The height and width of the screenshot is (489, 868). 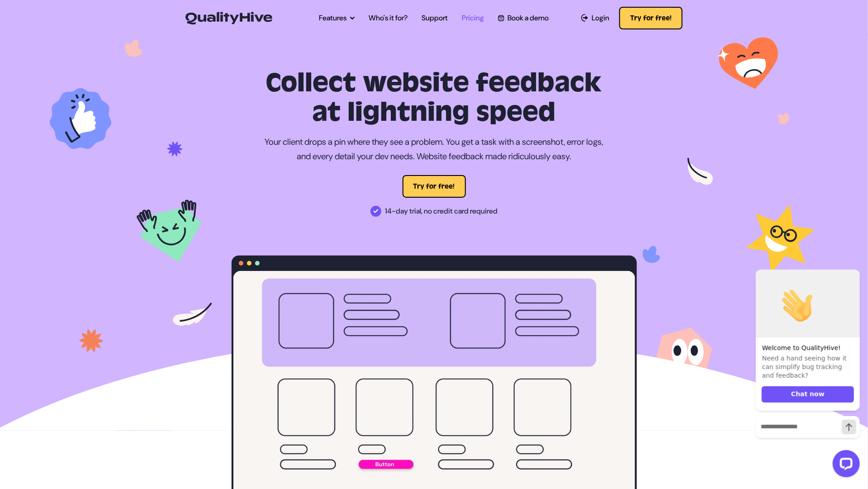 I want to click on img: Book a QualityHive Demo, so click(x=501, y=17).